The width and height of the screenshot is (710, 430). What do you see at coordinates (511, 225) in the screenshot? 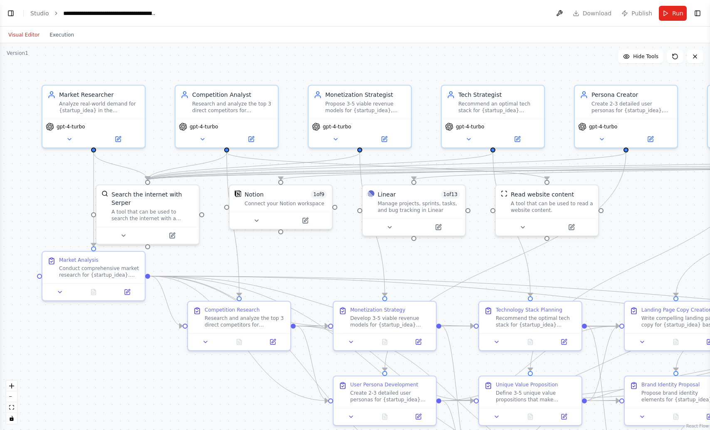
I see `g: Edge from 58ffe12f-a75c-484b-b437-a3ac817ca6b9 to 2739df5a-c296-4be3-9f44-66b1d41b8f56` at bounding box center [511, 225].